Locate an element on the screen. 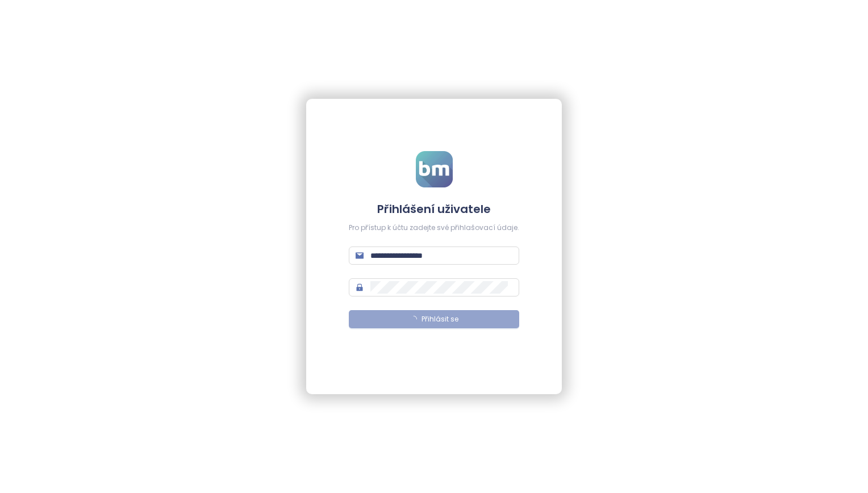 The image size is (868, 493). div: Pro přístup k účtu zadejte své přihlašovací údaje. is located at coordinates (434, 228).